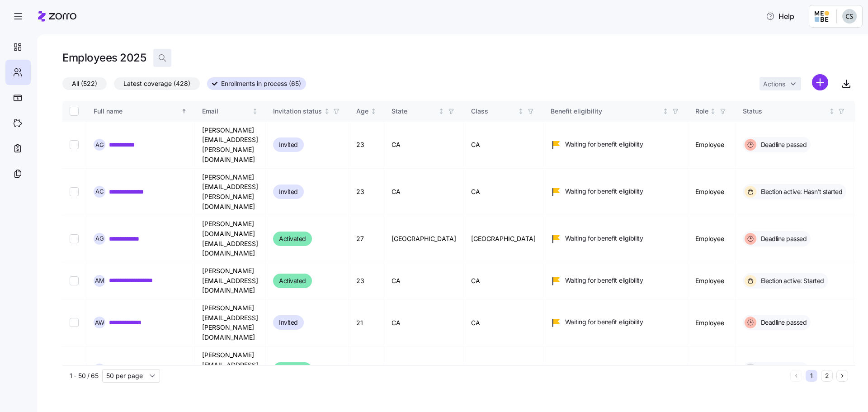 The image size is (868, 412). I want to click on th: ClassNot sorted, so click(503, 111).